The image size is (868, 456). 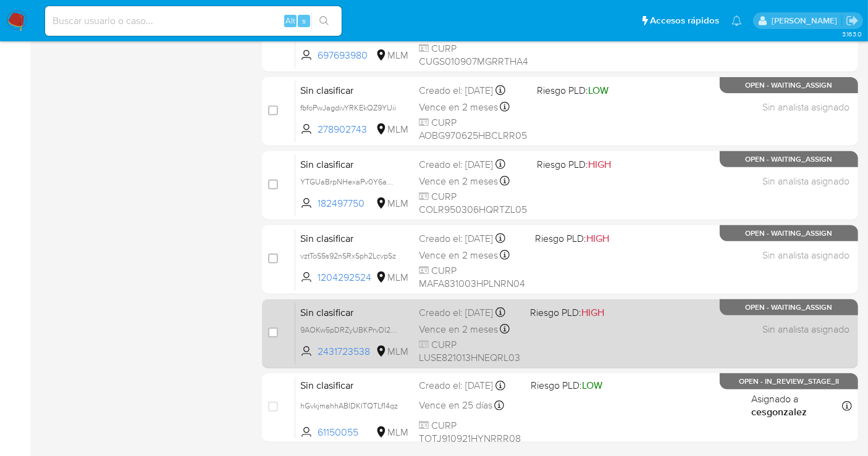 What do you see at coordinates (304, 20) in the screenshot?
I see `span: s` at bounding box center [304, 20].